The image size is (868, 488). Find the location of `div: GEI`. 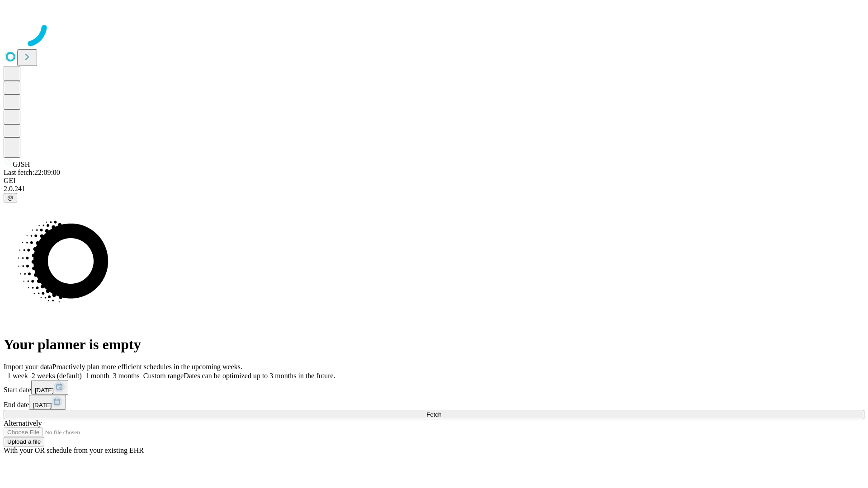

div: GEI is located at coordinates (434, 180).